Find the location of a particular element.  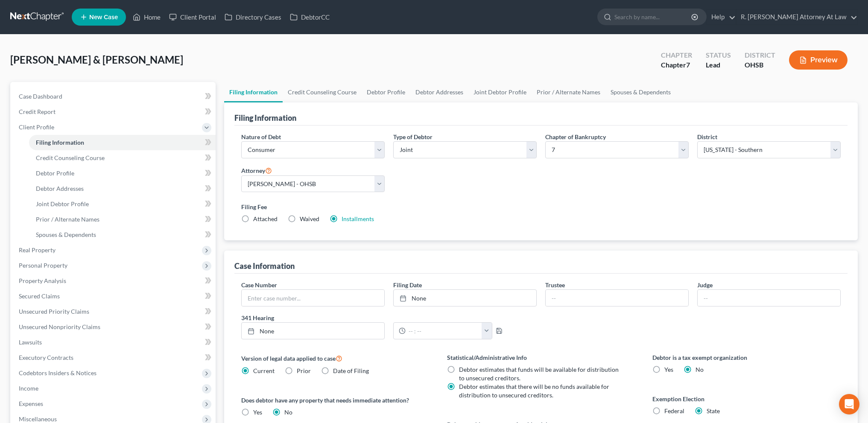

span: Unsecured Priority Claims is located at coordinates (54, 311).